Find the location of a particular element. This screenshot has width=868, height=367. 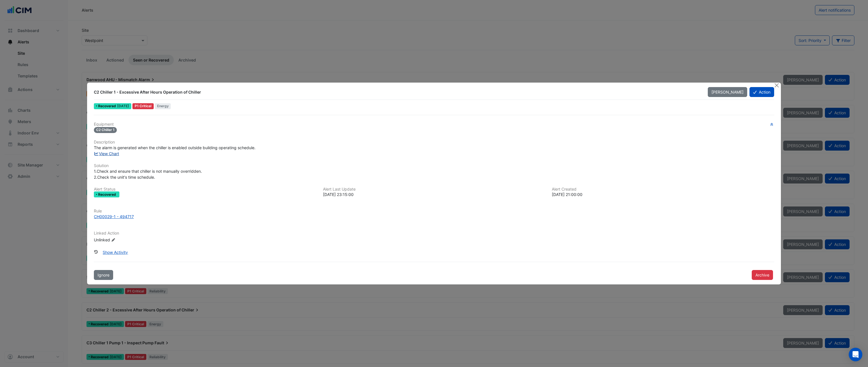

button: Action is located at coordinates (762, 92).